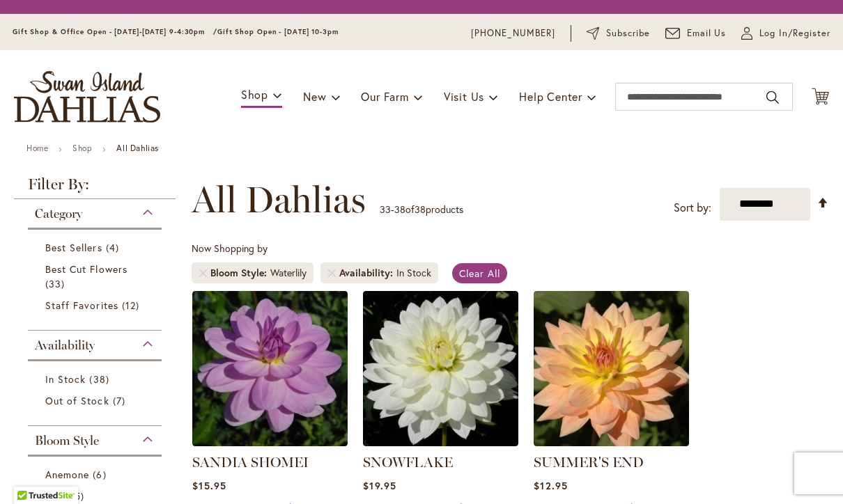 Image resolution: width=843 pixels, height=504 pixels. What do you see at coordinates (696, 34) in the screenshot?
I see `a: Email Us` at bounding box center [696, 34].